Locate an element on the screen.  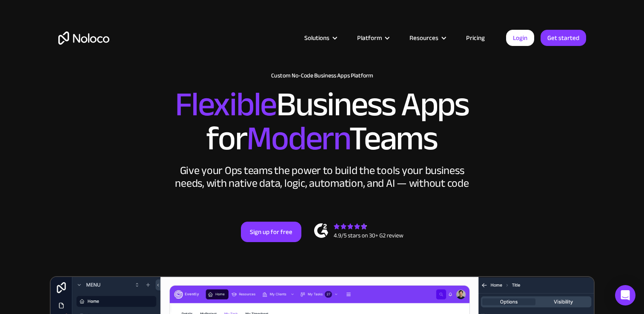
a: home is located at coordinates (84, 38).